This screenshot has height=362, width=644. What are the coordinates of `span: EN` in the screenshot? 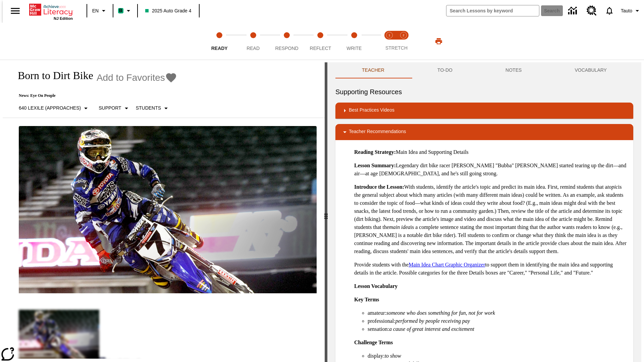 It's located at (95, 11).